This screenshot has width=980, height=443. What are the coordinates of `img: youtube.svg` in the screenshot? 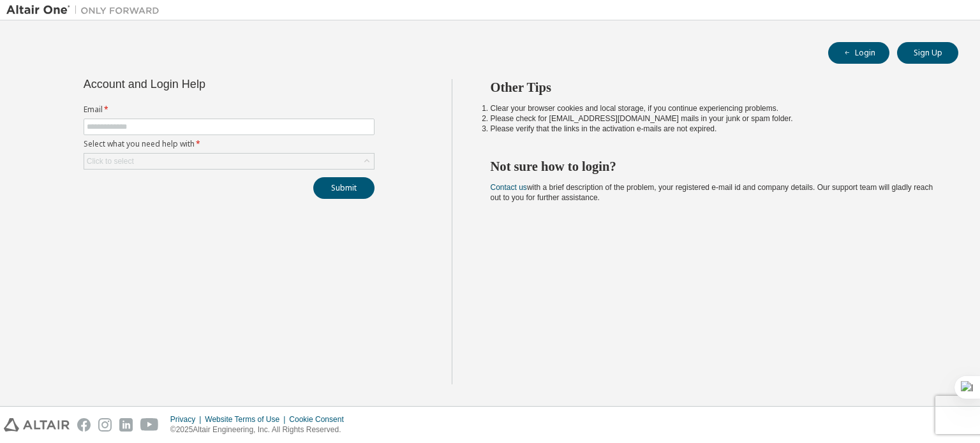 It's located at (149, 425).